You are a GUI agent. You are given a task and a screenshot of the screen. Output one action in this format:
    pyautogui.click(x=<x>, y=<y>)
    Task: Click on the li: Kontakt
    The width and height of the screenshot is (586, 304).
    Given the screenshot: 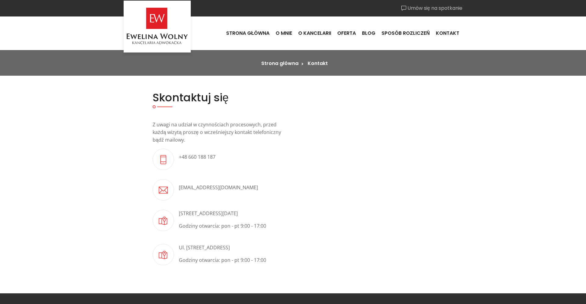 What is the action you would take?
    pyautogui.click(x=318, y=64)
    